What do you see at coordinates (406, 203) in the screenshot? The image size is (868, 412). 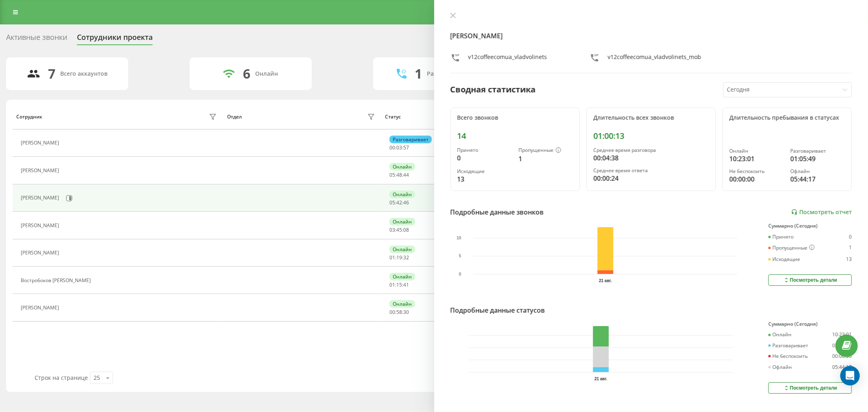 I see `span: 46` at bounding box center [406, 203].